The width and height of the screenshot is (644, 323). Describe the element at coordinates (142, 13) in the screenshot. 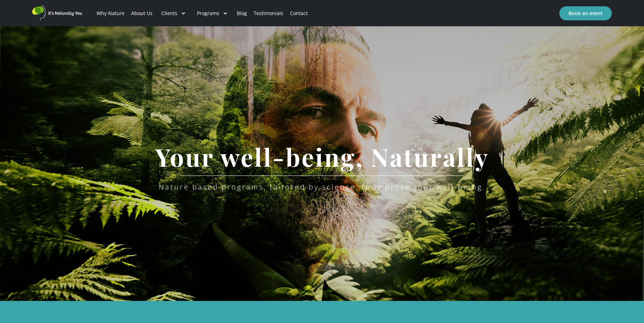

I see `a: About Us` at that location.